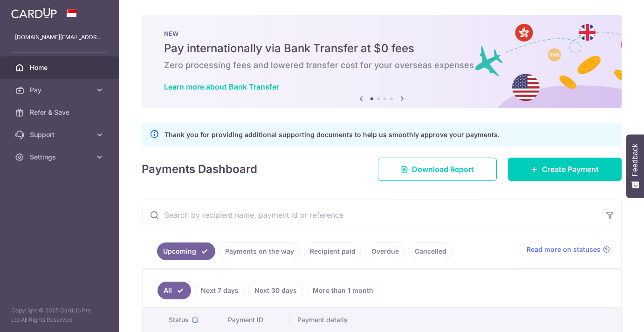 This screenshot has height=332, width=644. What do you see at coordinates (381, 62) in the screenshot?
I see `img: Bank transfer banner` at bounding box center [381, 62].